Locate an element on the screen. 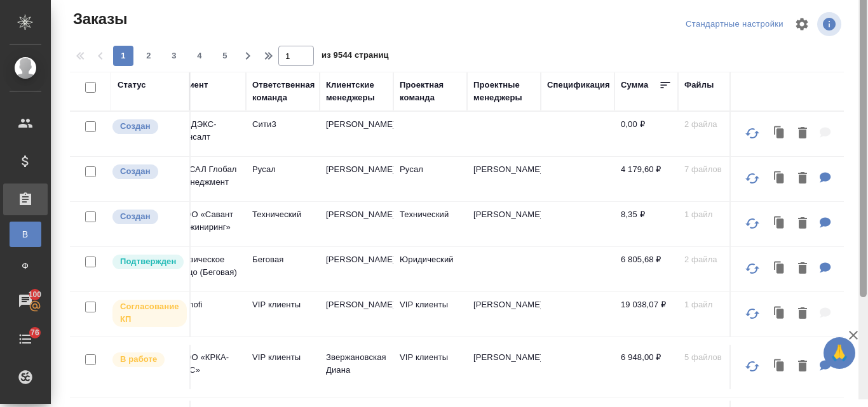 This screenshot has height=407, width=868. a: 100 is located at coordinates (25, 301).